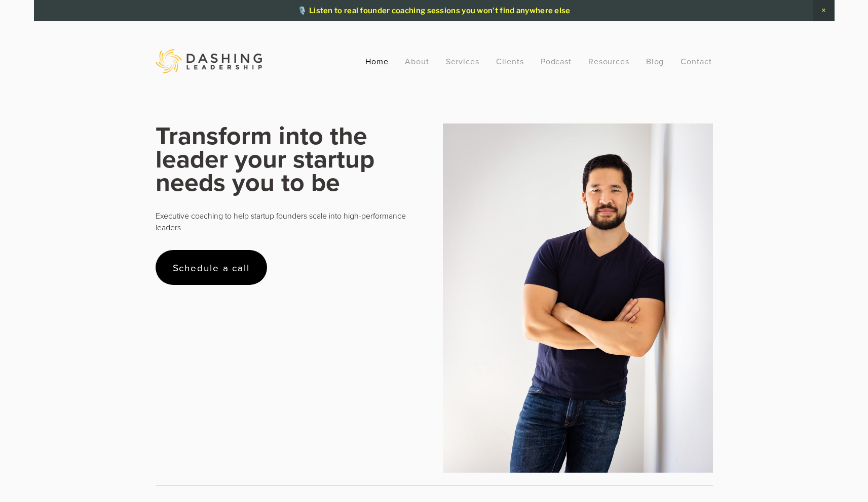  Describe the element at coordinates (462, 61) in the screenshot. I see `a: Services` at that location.